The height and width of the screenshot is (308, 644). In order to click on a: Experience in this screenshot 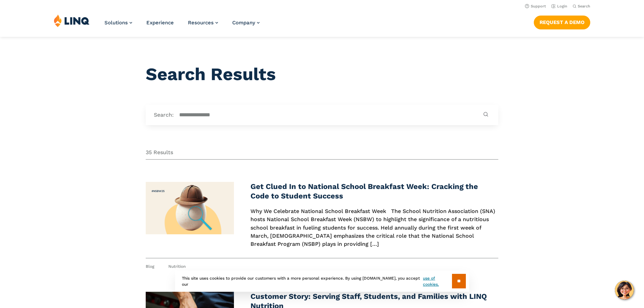, I will do `click(160, 23)`.